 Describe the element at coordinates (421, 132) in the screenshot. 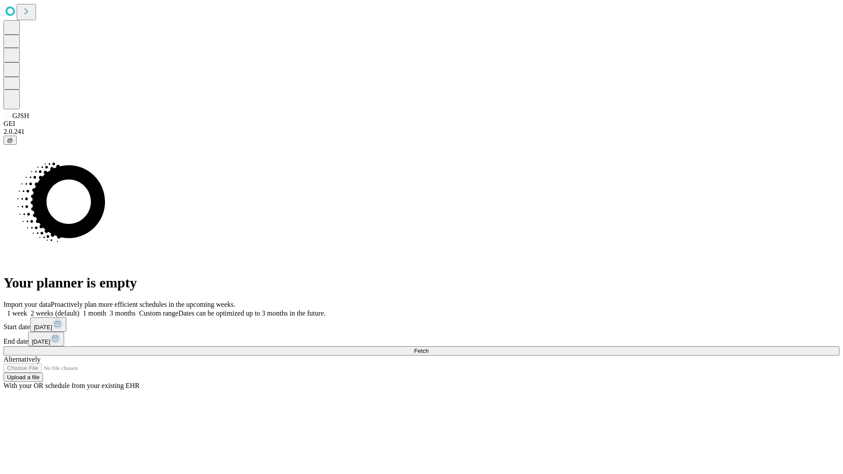

I see `div: 2.0.241` at that location.